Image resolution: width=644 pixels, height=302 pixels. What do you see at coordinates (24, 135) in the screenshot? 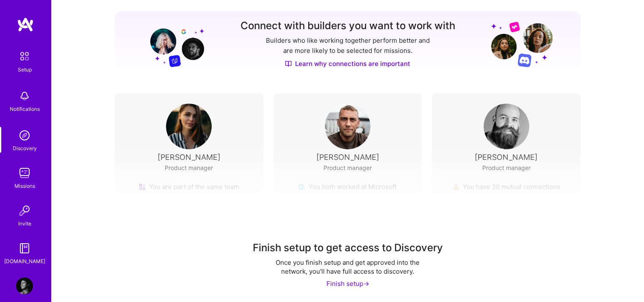
I see `img: discovery` at bounding box center [24, 135].